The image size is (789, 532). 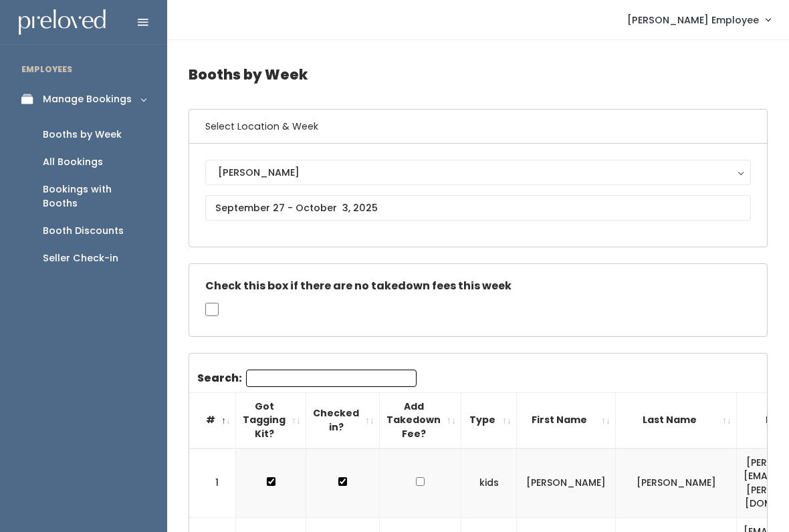 What do you see at coordinates (87, 99) in the screenshot?
I see `div: Manage Bookings` at bounding box center [87, 99].